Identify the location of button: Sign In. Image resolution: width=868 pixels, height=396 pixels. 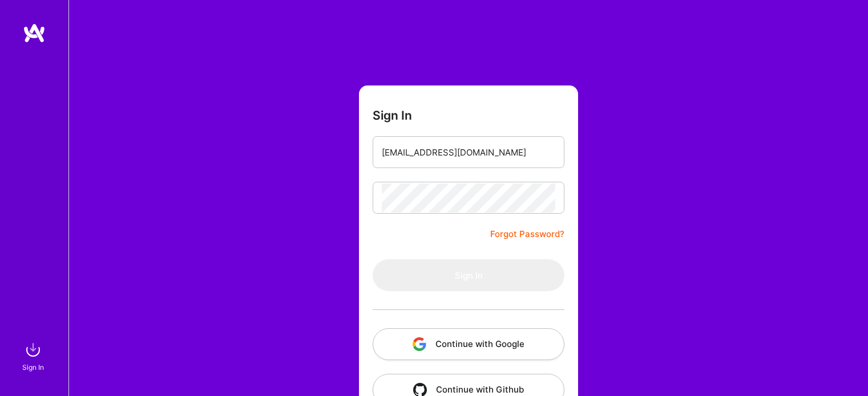
(468, 275).